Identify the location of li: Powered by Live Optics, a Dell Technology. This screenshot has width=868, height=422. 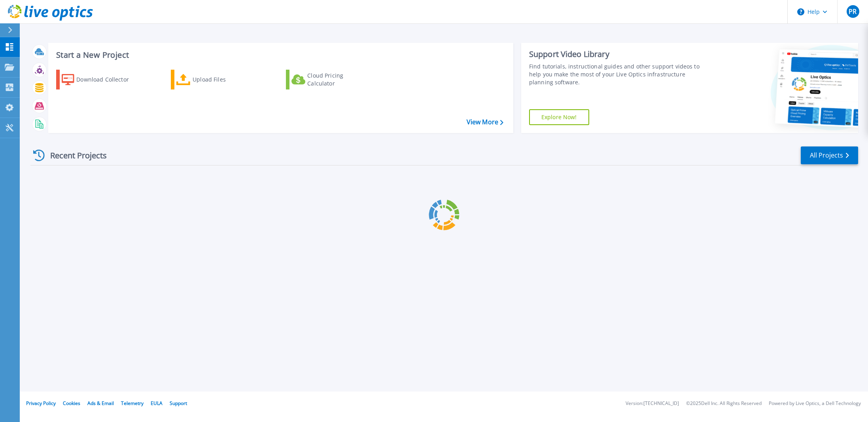
(815, 403).